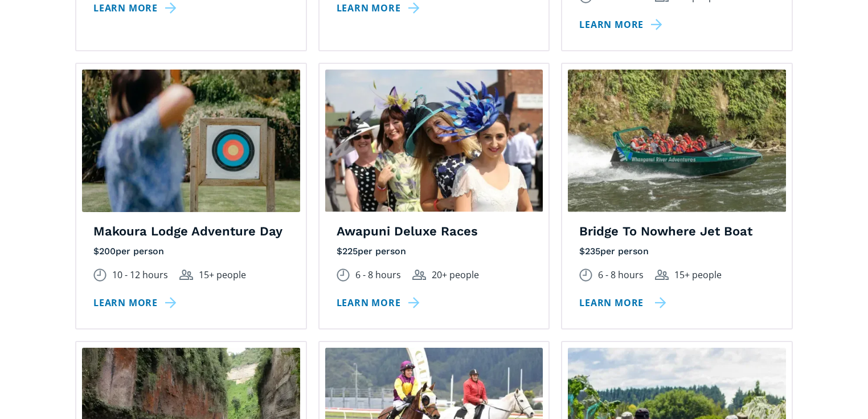 This screenshot has height=419, width=868. Describe the element at coordinates (676, 231) in the screenshot. I see `h4: Bridge To Nowhere Jet Boat` at that location.